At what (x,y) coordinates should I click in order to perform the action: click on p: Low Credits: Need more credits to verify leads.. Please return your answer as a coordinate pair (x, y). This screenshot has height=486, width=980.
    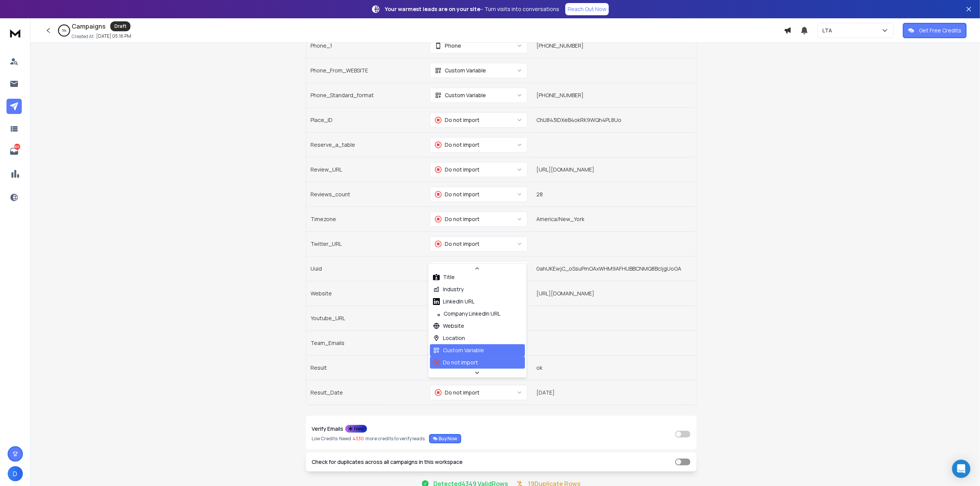
    Looking at the image, I should click on (387, 439).